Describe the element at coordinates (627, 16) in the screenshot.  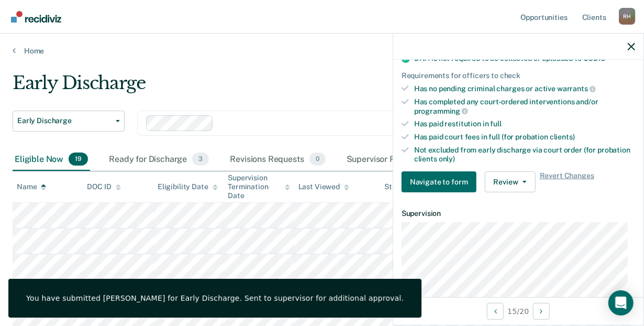
I see `div: R H` at that location.